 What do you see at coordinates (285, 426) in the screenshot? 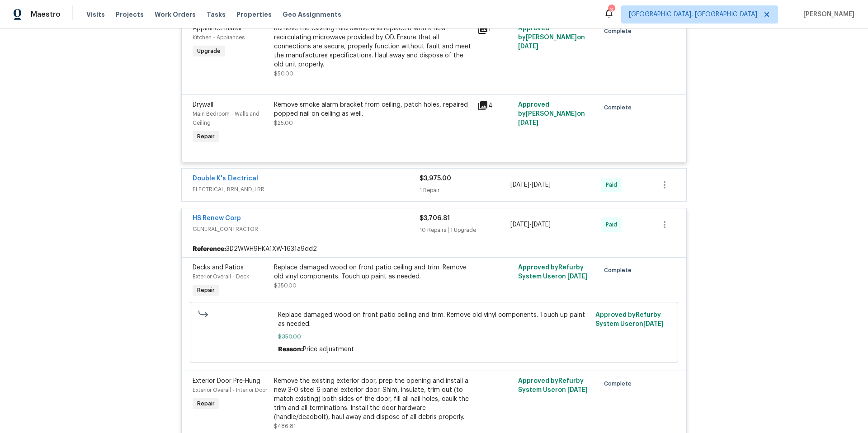
I see `span: $486.81` at bounding box center [285, 426].